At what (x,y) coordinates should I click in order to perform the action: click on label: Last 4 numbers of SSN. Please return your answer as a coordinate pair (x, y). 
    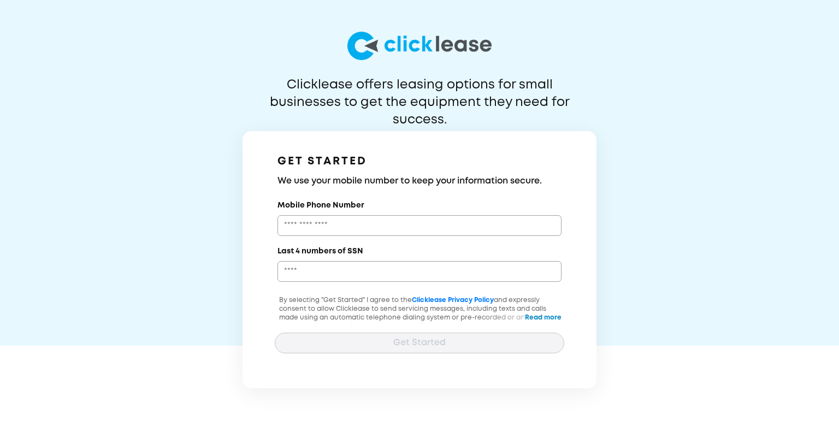
    Looking at the image, I should click on (320, 251).